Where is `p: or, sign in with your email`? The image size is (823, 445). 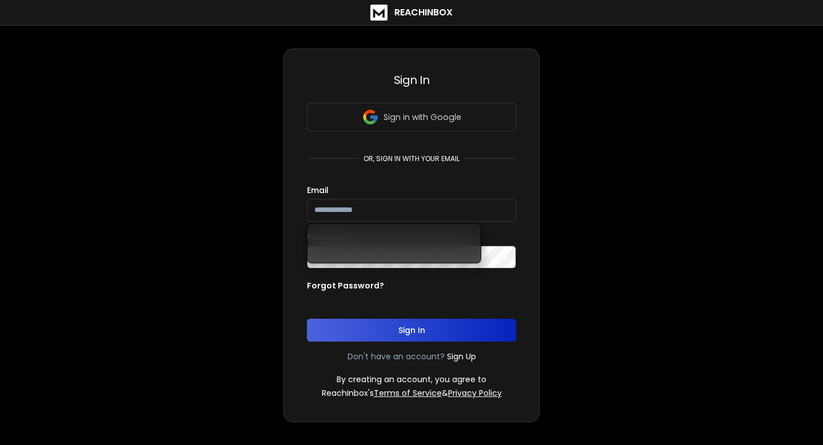
p: or, sign in with your email is located at coordinates (411, 159).